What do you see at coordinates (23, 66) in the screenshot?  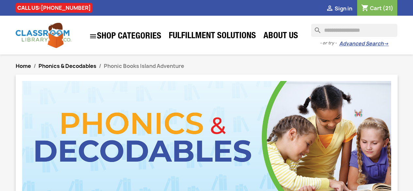 I see `a: Home` at bounding box center [23, 66].